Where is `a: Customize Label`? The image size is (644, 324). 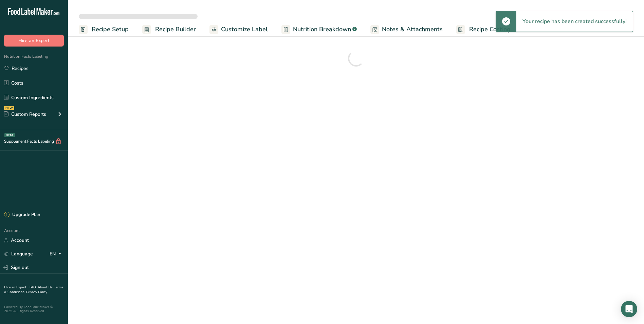 a: Customize Label is located at coordinates (239, 29).